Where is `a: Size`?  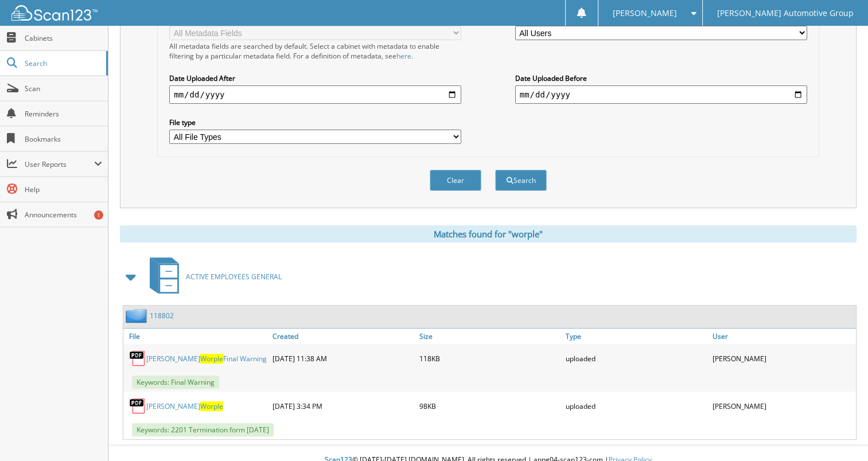 a: Size is located at coordinates (490, 336).